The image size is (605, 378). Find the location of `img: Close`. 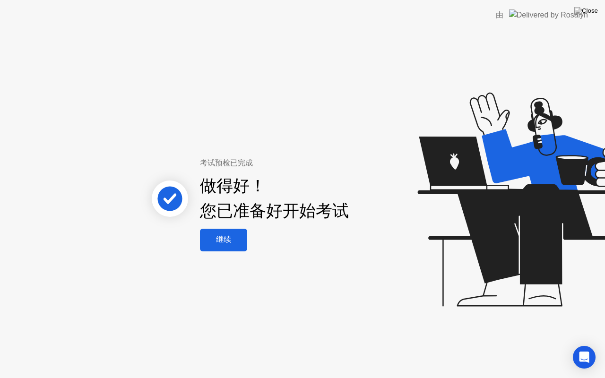

img: Close is located at coordinates (586, 11).